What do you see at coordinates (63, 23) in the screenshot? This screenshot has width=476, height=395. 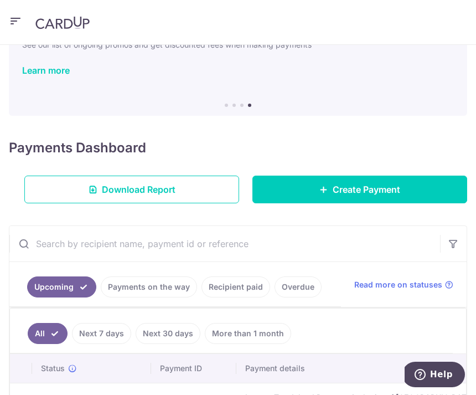 I see `img: CardUp` at bounding box center [63, 23].